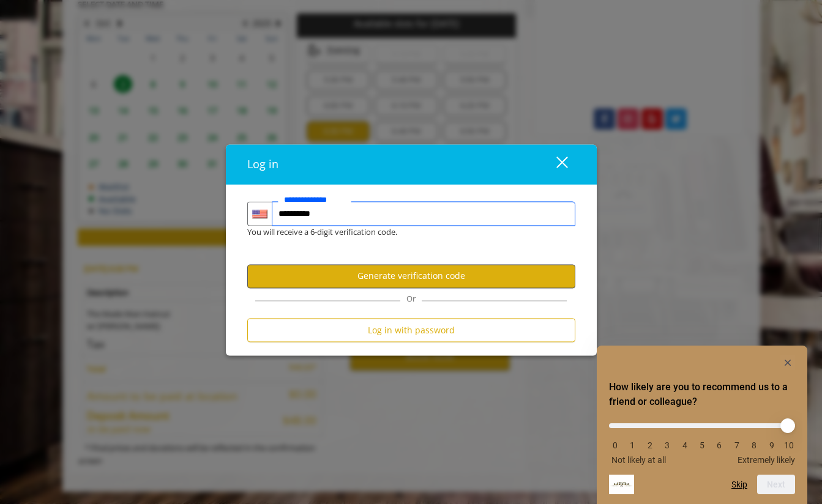  Describe the element at coordinates (633, 445) in the screenshot. I see `li: 1` at that location.